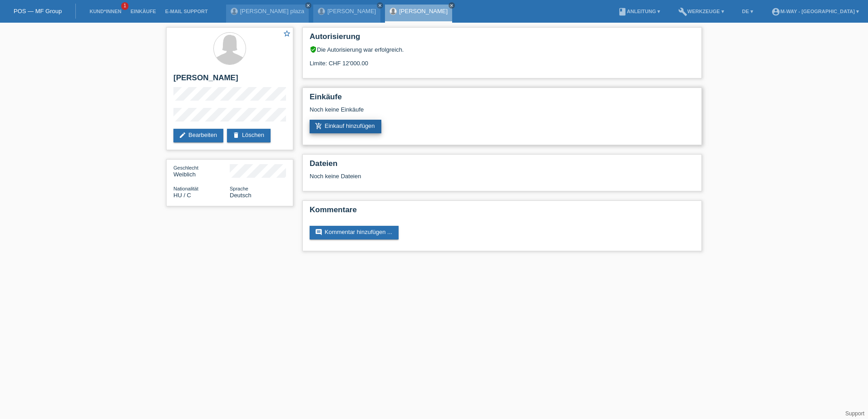  What do you see at coordinates (236, 135) in the screenshot?
I see `i: delete` at bounding box center [236, 135].